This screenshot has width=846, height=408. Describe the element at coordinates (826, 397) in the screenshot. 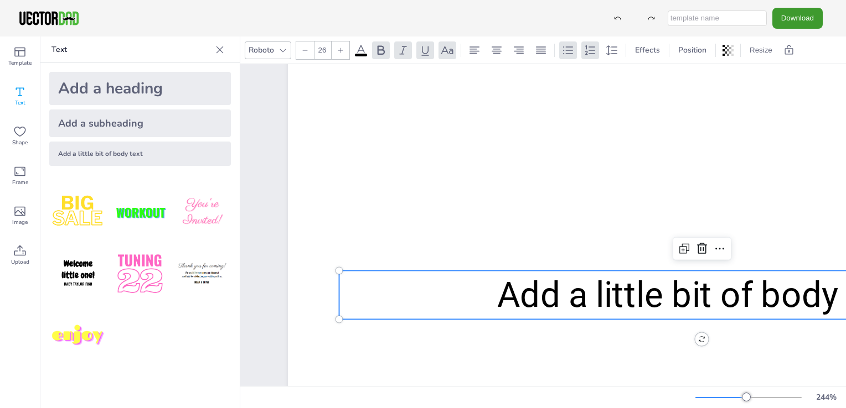

I see `div: 244 %` at that location.